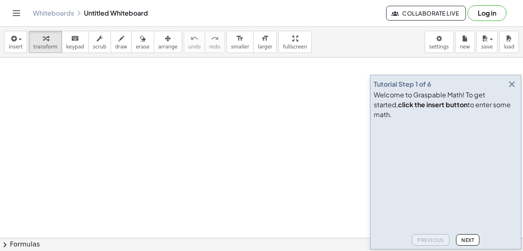 The width and height of the screenshot is (523, 251). What do you see at coordinates (75, 39) in the screenshot?
I see `i: keyboard` at bounding box center [75, 39].